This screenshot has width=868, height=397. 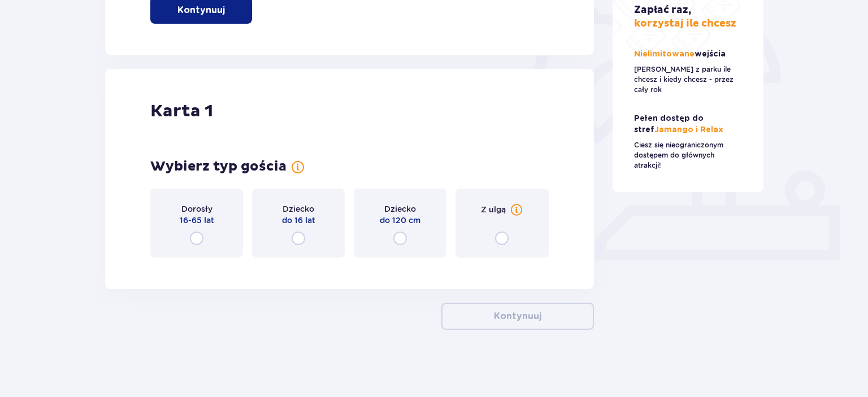 What do you see at coordinates (710, 54) in the screenshot?
I see `span: wejścia` at bounding box center [710, 54].